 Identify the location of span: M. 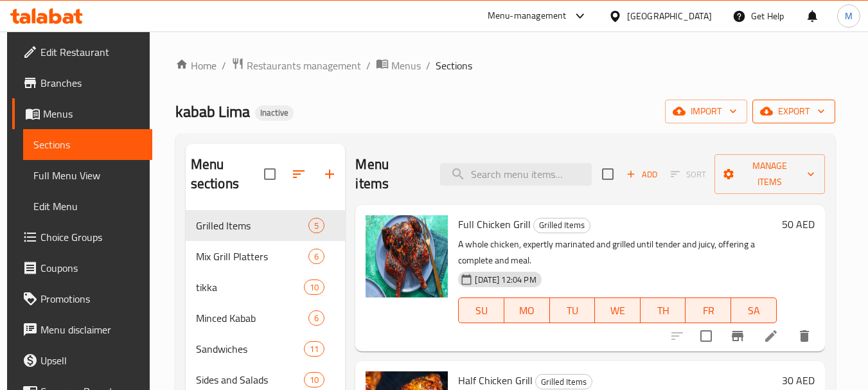
(849, 16).